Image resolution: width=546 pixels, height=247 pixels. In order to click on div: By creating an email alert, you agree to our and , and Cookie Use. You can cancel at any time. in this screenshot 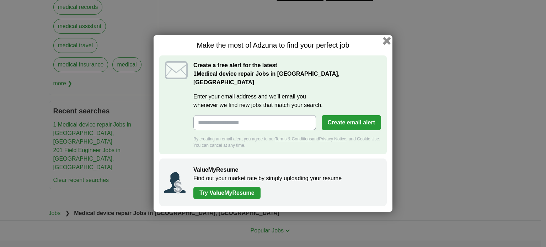, I will do `click(287, 142)`.